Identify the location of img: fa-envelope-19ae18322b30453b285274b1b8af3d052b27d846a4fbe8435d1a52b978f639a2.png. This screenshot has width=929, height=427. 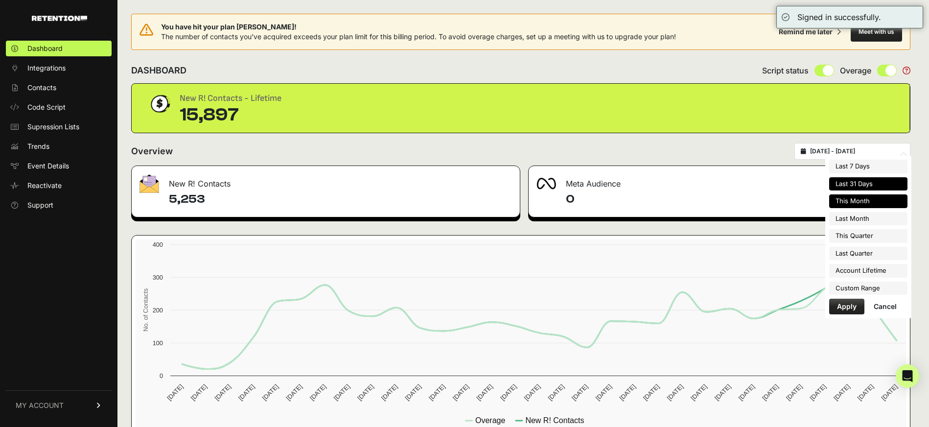
(149, 183).